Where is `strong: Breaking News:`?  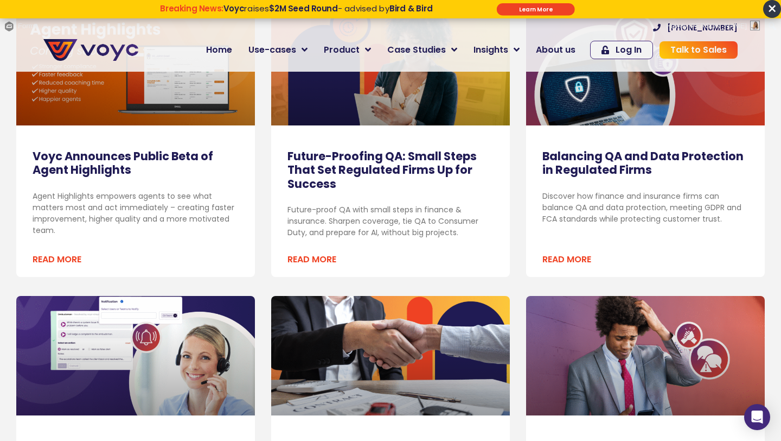
strong: Breaking News: is located at coordinates (192, 8).